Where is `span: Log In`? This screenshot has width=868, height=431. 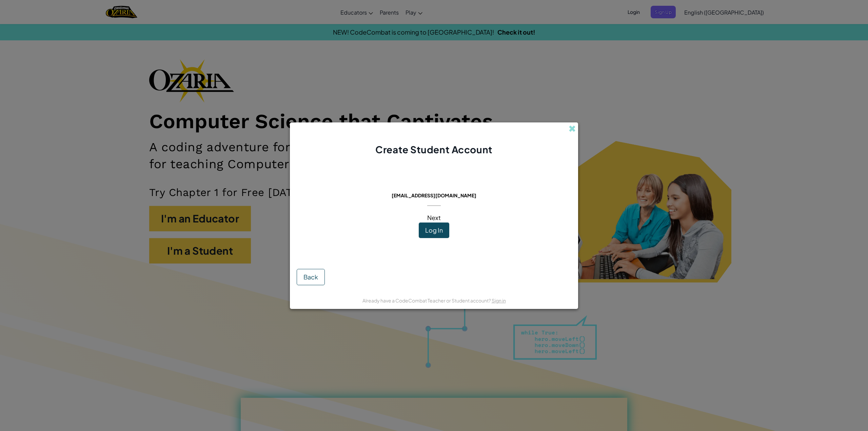
span: Log In is located at coordinates (434, 230).